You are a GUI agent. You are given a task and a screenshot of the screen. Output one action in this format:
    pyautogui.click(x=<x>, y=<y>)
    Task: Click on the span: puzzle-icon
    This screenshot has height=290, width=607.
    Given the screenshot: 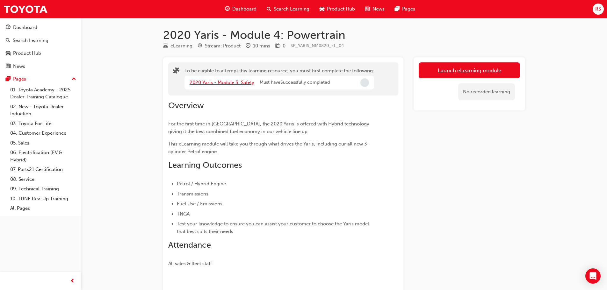 What is the action you would take?
    pyautogui.click(x=176, y=71)
    